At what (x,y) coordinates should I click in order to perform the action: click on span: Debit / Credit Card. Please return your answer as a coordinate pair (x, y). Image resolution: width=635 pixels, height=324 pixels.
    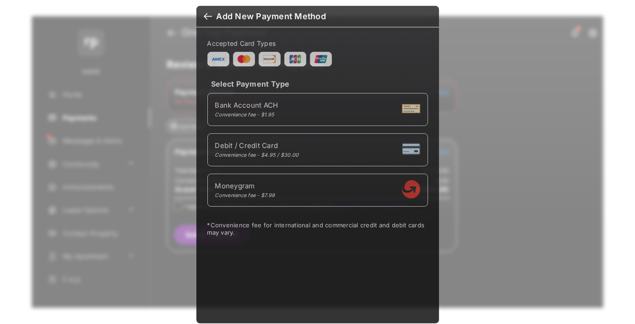
    Looking at the image, I should click on (257, 145).